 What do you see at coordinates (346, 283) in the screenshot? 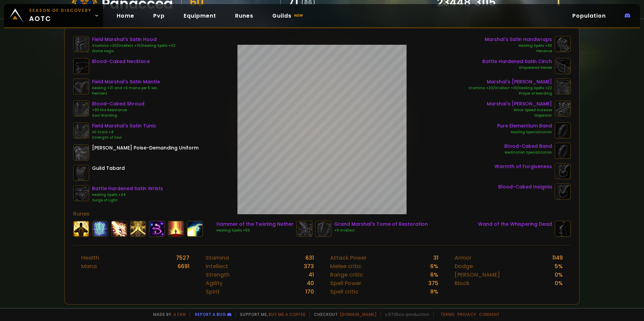
I see `div: Spell Power` at bounding box center [346, 283].